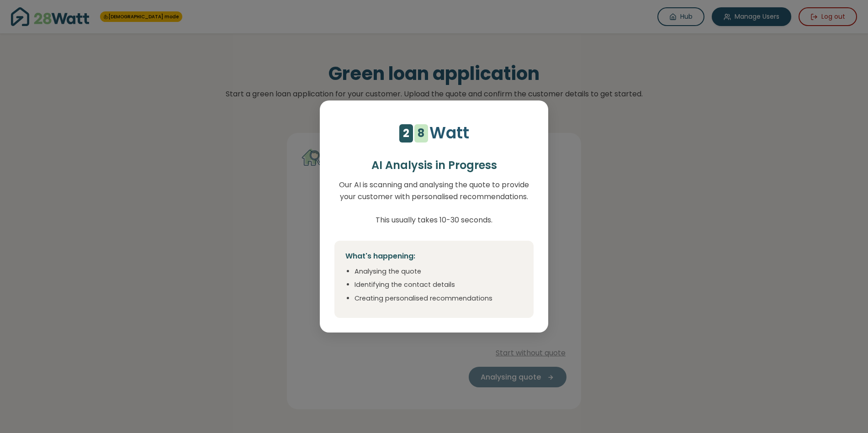  Describe the element at coordinates (439, 299) in the screenshot. I see `li: Creating personalised recommendations` at that location.